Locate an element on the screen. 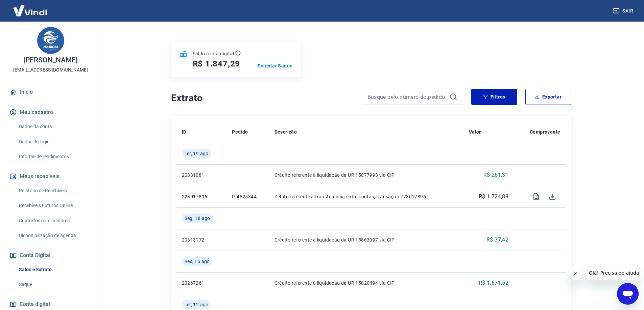 The height and width of the screenshot is (310, 644). a: Contratos com credores is located at coordinates (55, 221).